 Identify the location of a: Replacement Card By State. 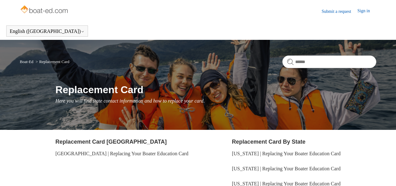
(269, 142).